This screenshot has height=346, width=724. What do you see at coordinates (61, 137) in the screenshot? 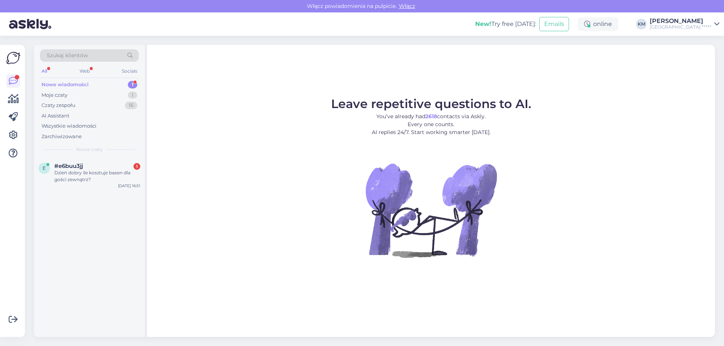
I see `div: Zarchiwizowane` at bounding box center [61, 137].